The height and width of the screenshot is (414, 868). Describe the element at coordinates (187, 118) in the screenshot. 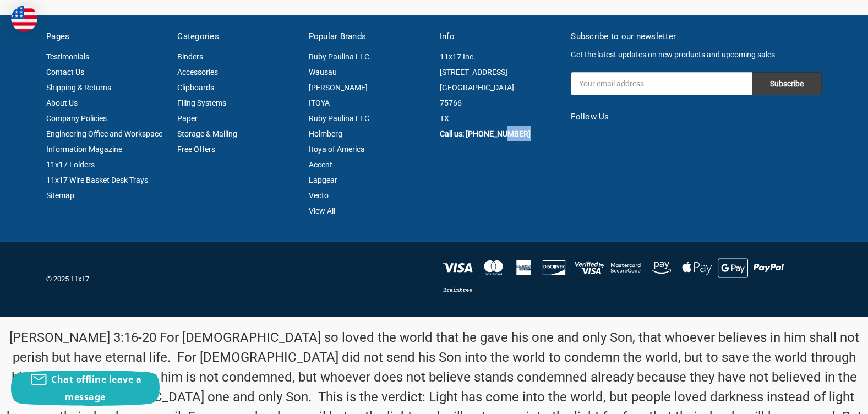

I see `a: Paper` at that location.